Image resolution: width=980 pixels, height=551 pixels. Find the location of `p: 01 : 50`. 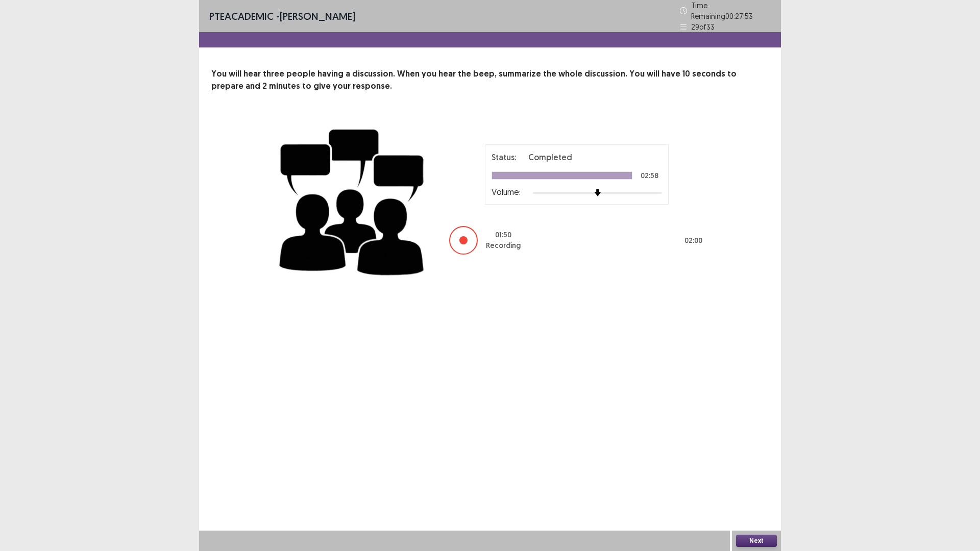

p: 01 : 50 is located at coordinates (503, 235).